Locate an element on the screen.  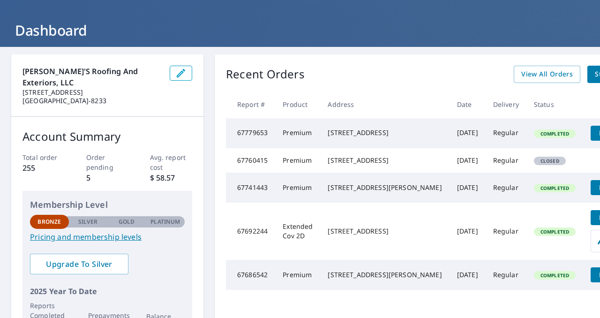
p: 255 is located at coordinates (44, 168).